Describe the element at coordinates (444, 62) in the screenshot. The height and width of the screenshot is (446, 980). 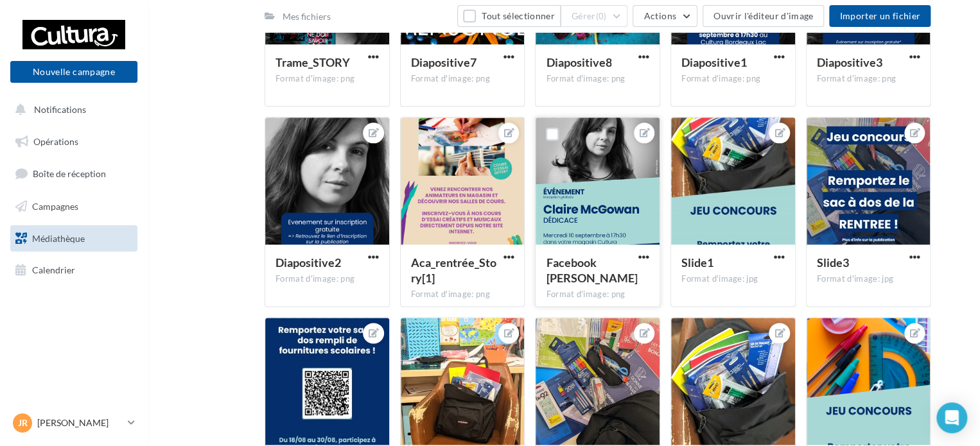
I see `span: Diapositive7` at that location.